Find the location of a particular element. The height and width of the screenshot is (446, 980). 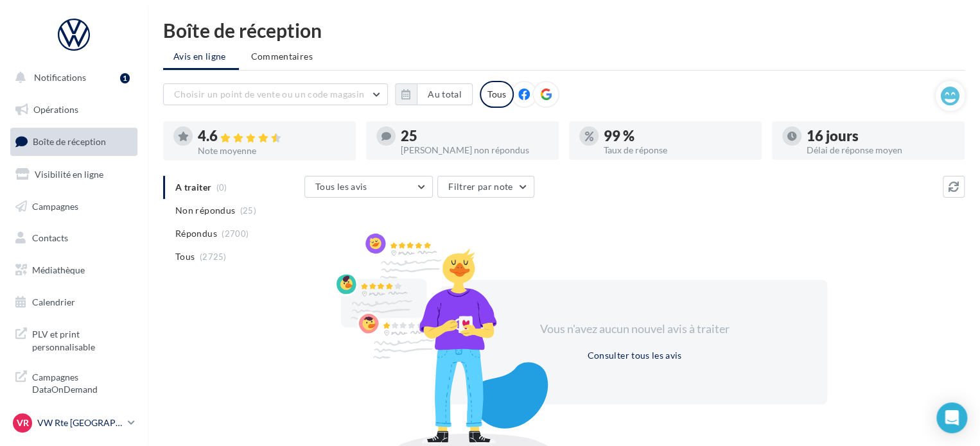

button: Filtrer par note is located at coordinates (485, 187).